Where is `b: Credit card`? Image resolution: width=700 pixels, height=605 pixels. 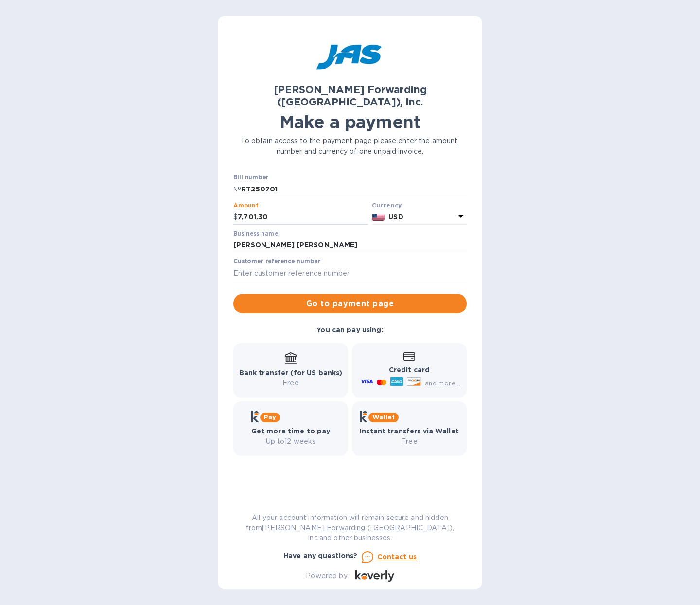
b: Credit card is located at coordinates (409, 370).